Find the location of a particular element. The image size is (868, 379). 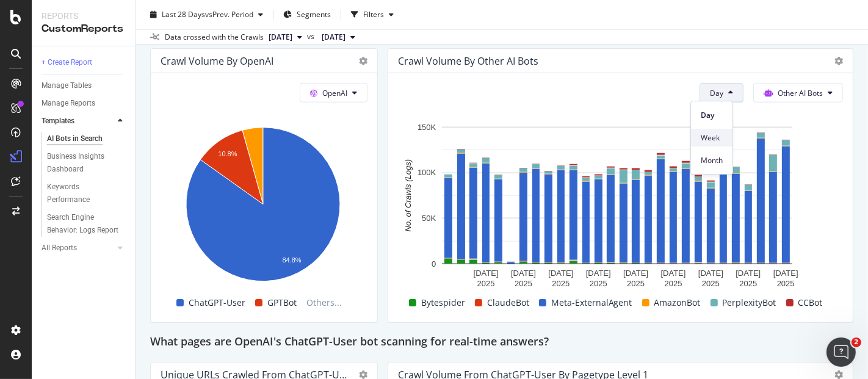

text: 100K is located at coordinates (426, 173).